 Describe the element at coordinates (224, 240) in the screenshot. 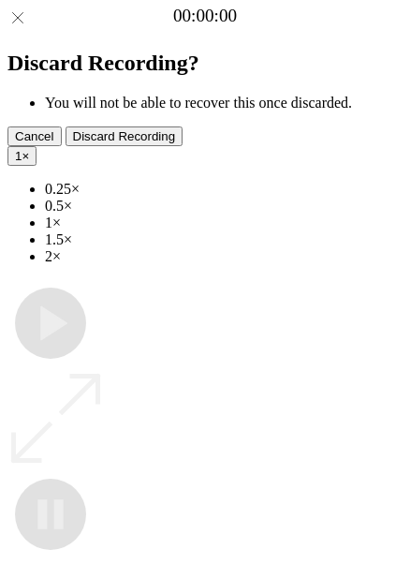

I see `li: 1.5×` at that location.